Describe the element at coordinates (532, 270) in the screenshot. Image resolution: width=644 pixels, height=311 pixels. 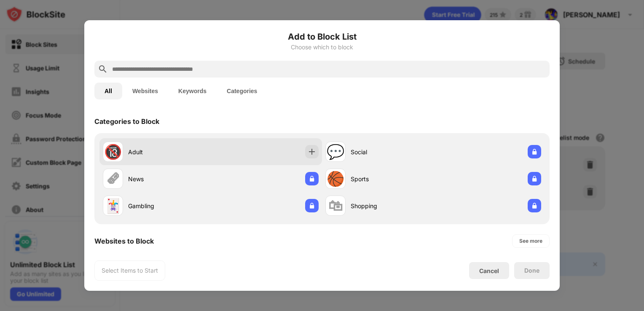
I see `div: Done` at that location.